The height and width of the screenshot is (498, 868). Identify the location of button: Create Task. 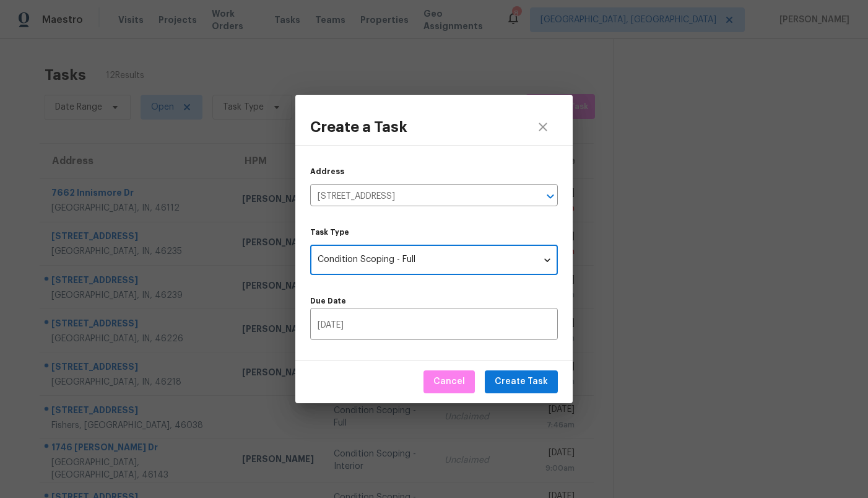
(521, 381).